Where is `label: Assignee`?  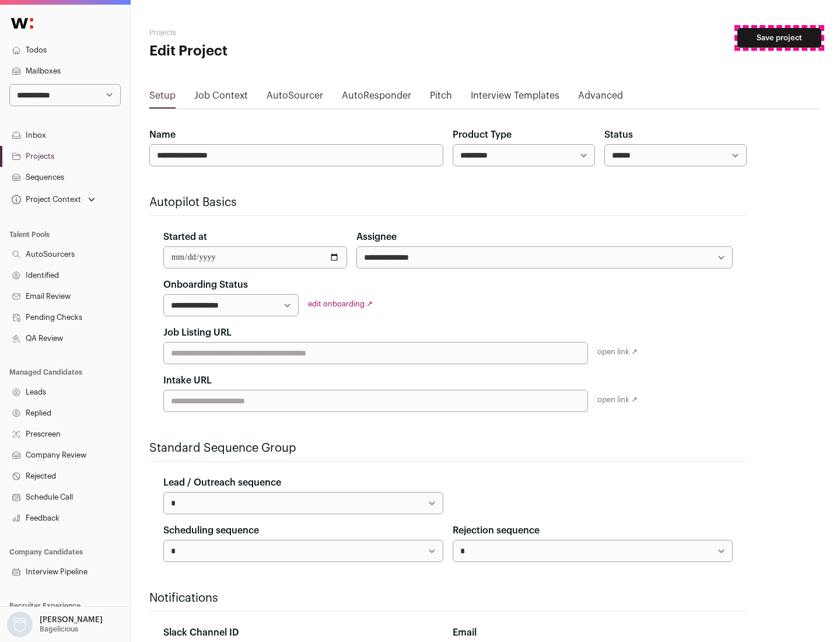
label: Assignee is located at coordinates (376, 237).